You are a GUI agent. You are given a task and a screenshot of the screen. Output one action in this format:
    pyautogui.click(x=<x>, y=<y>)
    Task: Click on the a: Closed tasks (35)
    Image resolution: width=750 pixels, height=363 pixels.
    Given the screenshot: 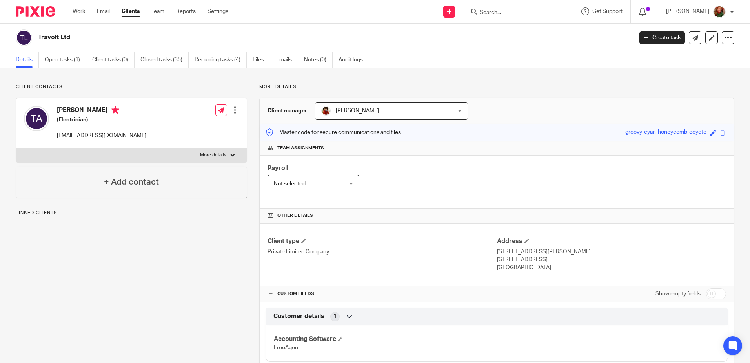 What is the action you would take?
    pyautogui.click(x=164, y=60)
    